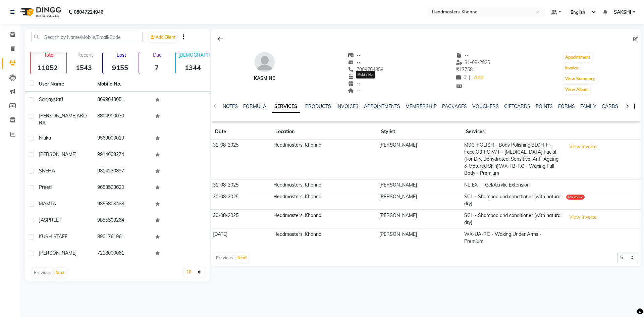 This screenshot has width=644, height=317. I want to click on div: Back to Client, so click(221, 39).